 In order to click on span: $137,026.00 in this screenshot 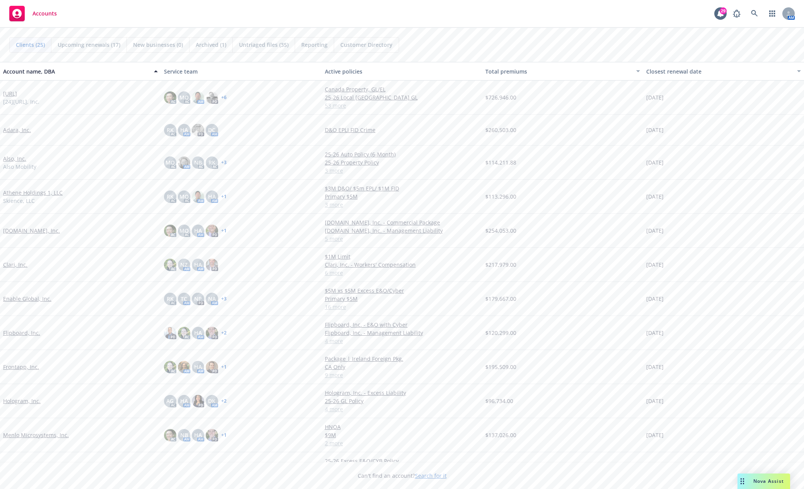, I will do `click(501, 434)`.